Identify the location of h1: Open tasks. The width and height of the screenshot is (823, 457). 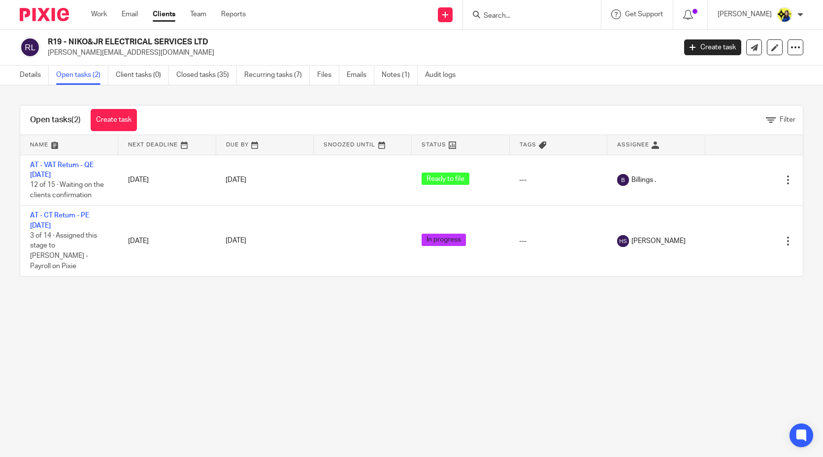
(55, 120).